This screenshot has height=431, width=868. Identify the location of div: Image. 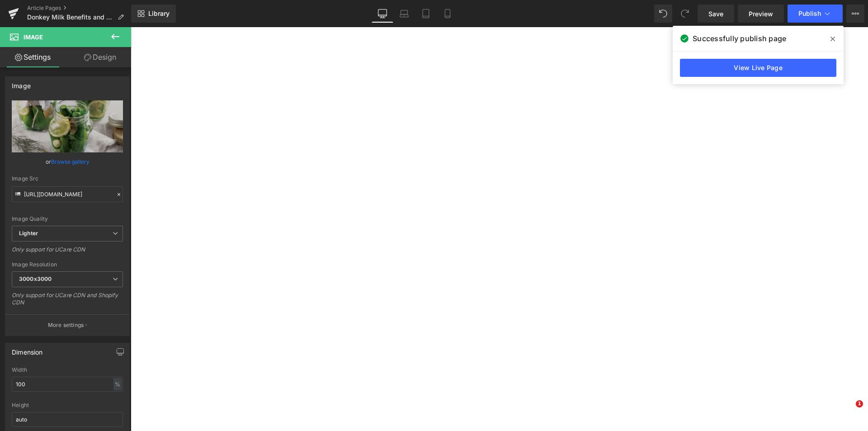
(21, 83).